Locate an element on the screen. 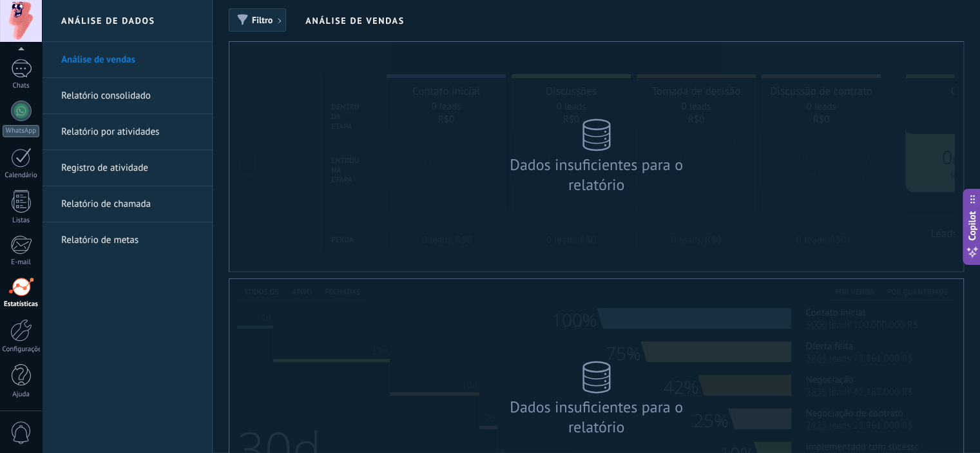 This screenshot has width=980, height=453. li: Relatório de metas is located at coordinates (127, 240).